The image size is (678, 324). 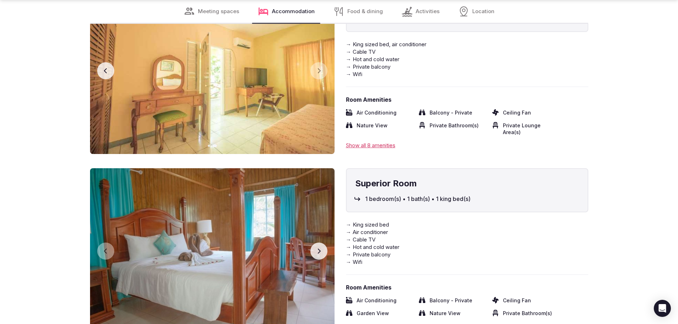 What do you see at coordinates (373, 314) in the screenshot?
I see `span: Garden View` at bounding box center [373, 314].